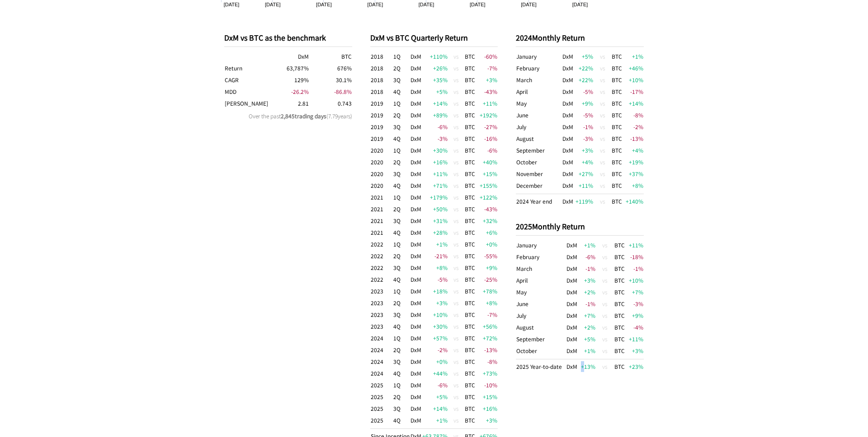 The width and height of the screenshot is (868, 437). What do you see at coordinates (435, 256) in the screenshot?
I see `td: -21 %` at bounding box center [435, 256].